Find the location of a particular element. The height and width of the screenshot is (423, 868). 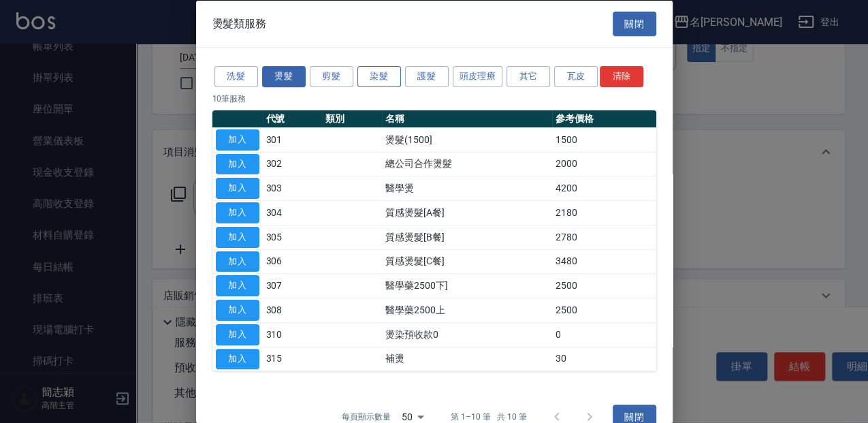

td: 310 is located at coordinates (293, 334).